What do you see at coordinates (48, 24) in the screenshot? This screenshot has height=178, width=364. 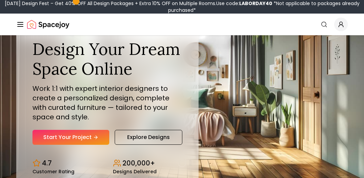 I see `img: Spacejoy Logo` at bounding box center [48, 24].